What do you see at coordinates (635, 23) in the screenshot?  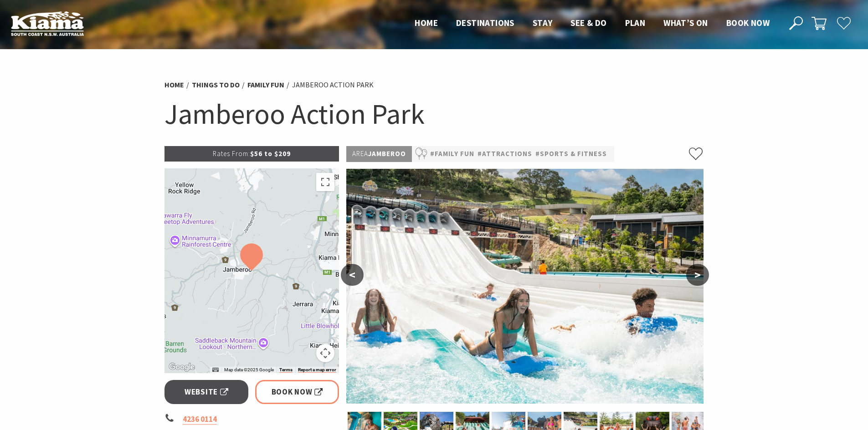 I see `span: Plan` at bounding box center [635, 23].